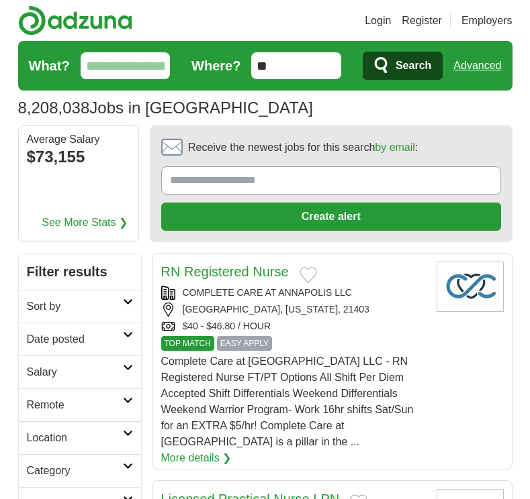 The image size is (530, 499). I want to click on h2: Location, so click(75, 438).